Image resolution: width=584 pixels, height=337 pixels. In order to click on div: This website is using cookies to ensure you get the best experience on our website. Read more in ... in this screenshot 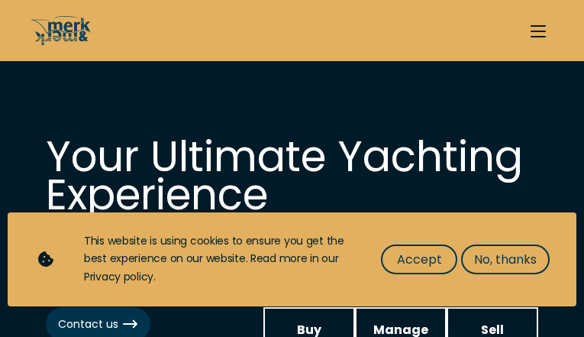, I will do `click(217, 259)`.